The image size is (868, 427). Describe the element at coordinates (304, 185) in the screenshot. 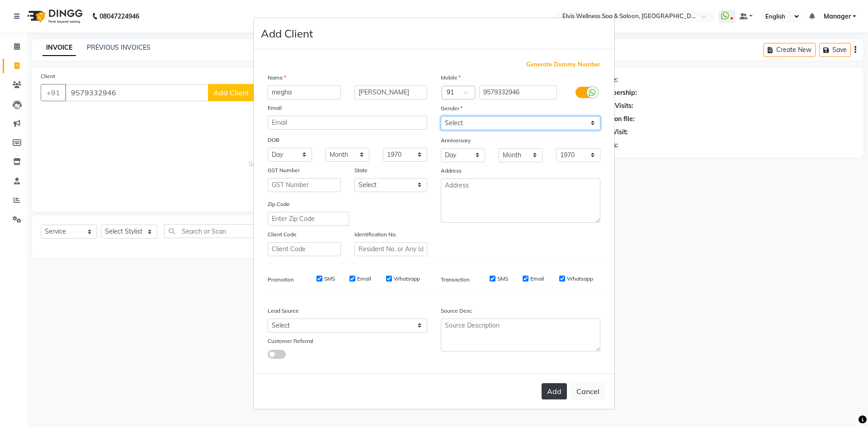

I see `input: GST Number` at that location.